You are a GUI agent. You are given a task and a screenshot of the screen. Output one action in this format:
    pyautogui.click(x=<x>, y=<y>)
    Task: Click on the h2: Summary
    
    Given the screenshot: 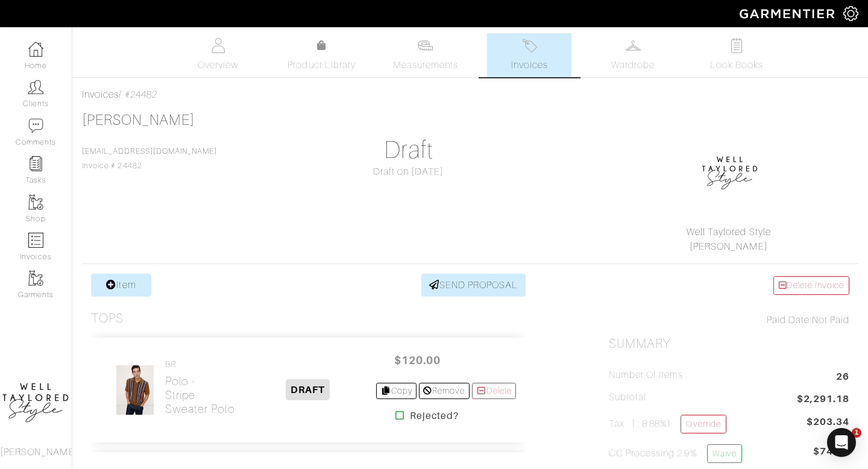 What is the action you would take?
    pyautogui.click(x=728, y=344)
    